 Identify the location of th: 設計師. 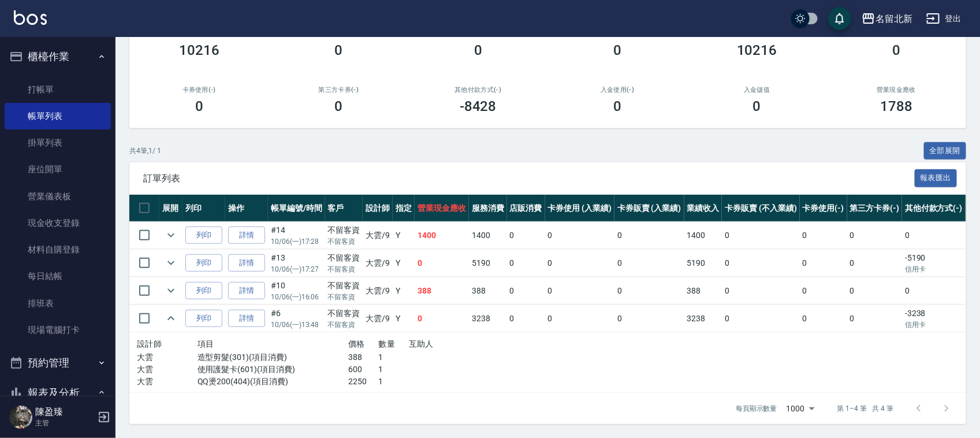
(378, 208).